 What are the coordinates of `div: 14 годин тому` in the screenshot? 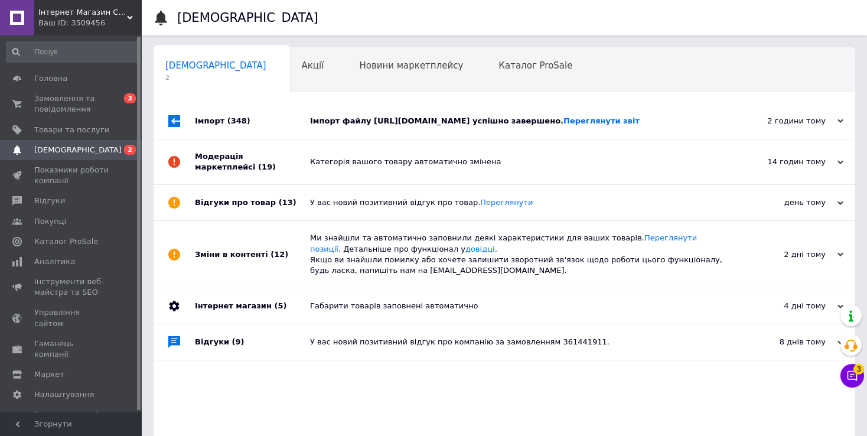 It's located at (784, 162).